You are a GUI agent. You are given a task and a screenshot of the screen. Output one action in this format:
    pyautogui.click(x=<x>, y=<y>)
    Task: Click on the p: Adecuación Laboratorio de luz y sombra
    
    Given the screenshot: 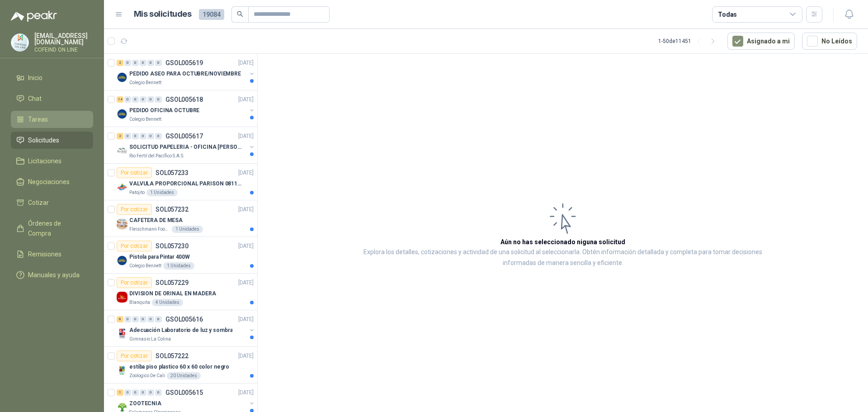 What is the action you would take?
    pyautogui.click(x=181, y=330)
    